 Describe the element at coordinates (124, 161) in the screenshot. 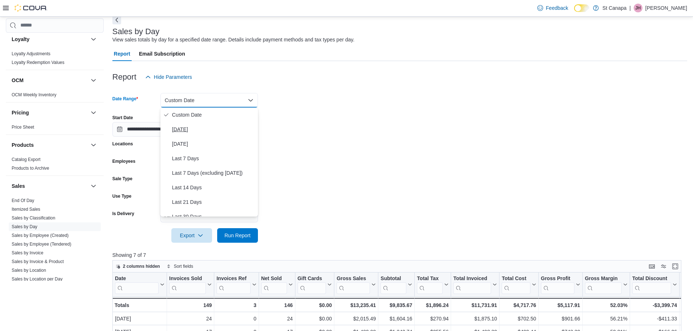

I see `label: Employees` at that location.